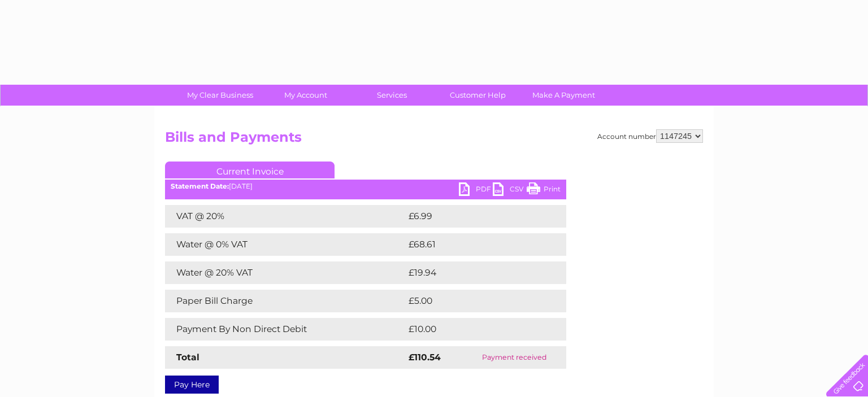 The image size is (868, 397). Describe the element at coordinates (473, 217) in the screenshot. I see `td: £6.99` at that location.